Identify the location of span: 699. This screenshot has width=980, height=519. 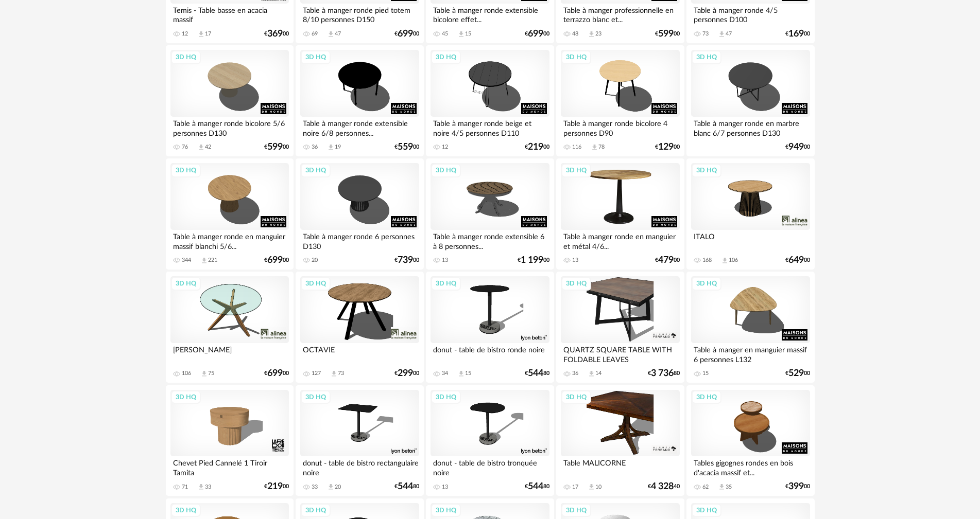
(275, 374).